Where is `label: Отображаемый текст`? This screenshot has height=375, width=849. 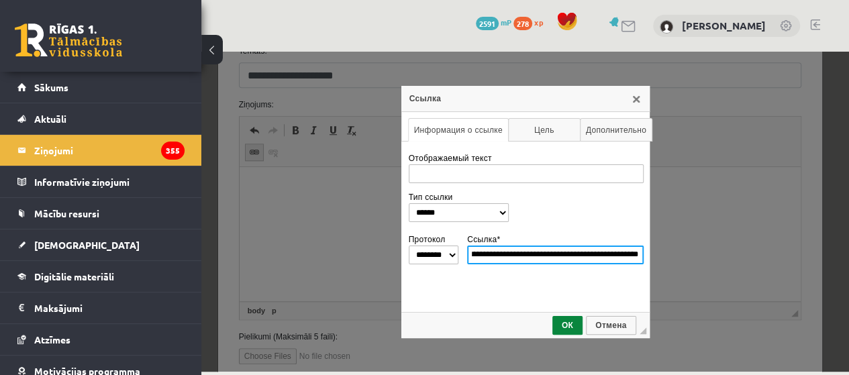 label: Отображаемый текст is located at coordinates (249, 107).